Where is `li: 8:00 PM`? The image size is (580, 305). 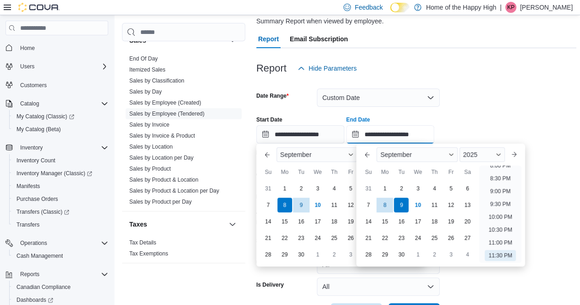 li: 8:00 PM is located at coordinates (500, 166).